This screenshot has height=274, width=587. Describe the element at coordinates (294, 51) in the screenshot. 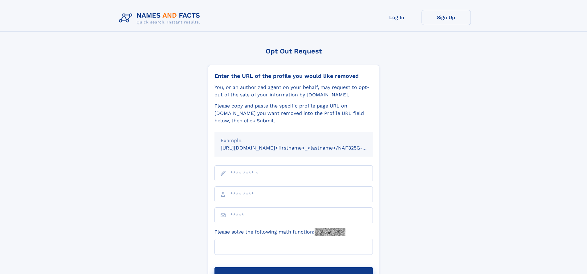

I see `div: Opt Out Request` at that location.